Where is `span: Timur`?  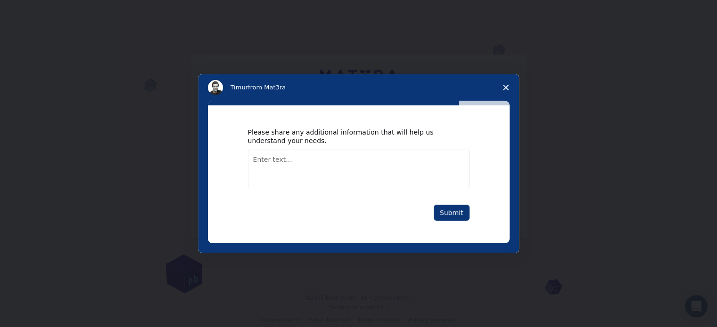 span: Timur is located at coordinates (239, 87).